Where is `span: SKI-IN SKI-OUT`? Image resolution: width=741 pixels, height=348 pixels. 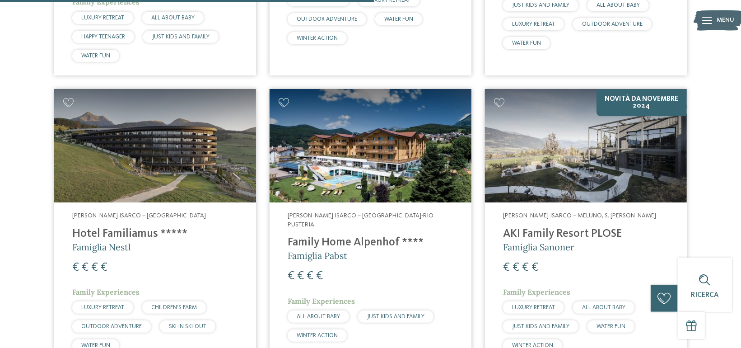
span: SKI-IN SKI-OUT is located at coordinates (188, 326).